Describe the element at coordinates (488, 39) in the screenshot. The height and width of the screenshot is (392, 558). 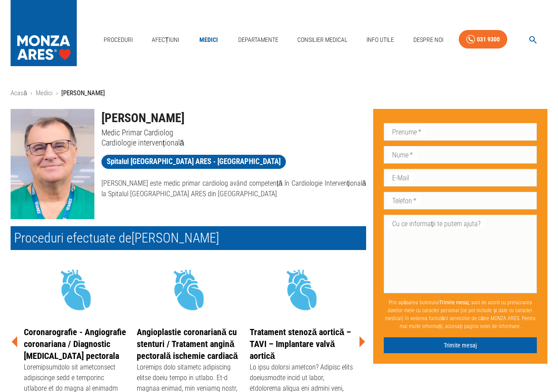
I see `div: 031 9300` at that location.